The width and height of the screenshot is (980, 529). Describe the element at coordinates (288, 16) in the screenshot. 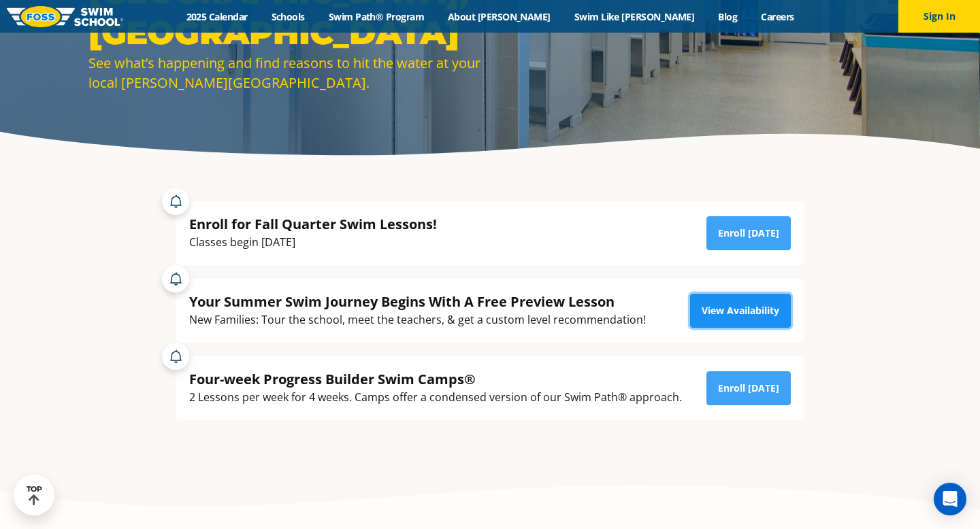

I see `a: Schools` at that location.